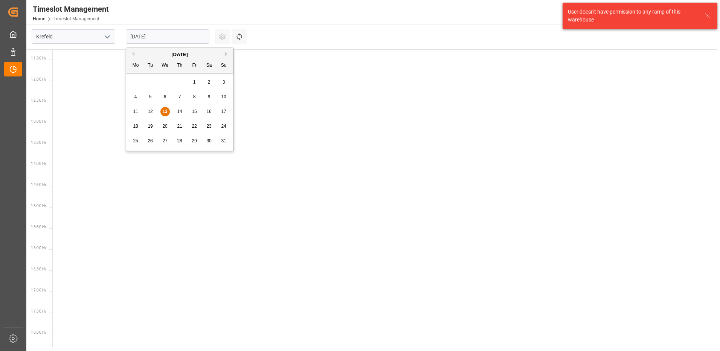 The width and height of the screenshot is (720, 351). Describe the element at coordinates (38, 164) in the screenshot. I see `span: 14:00 Hr` at that location.